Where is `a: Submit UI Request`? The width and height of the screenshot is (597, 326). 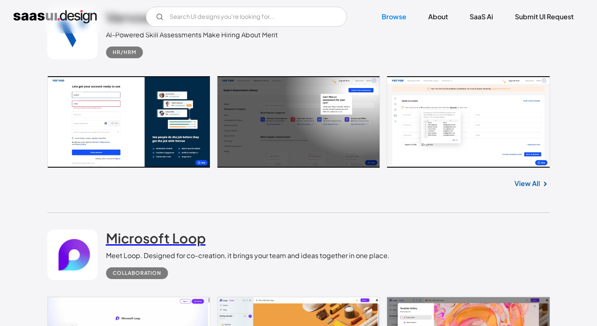 a: Submit UI Request is located at coordinates (544, 17).